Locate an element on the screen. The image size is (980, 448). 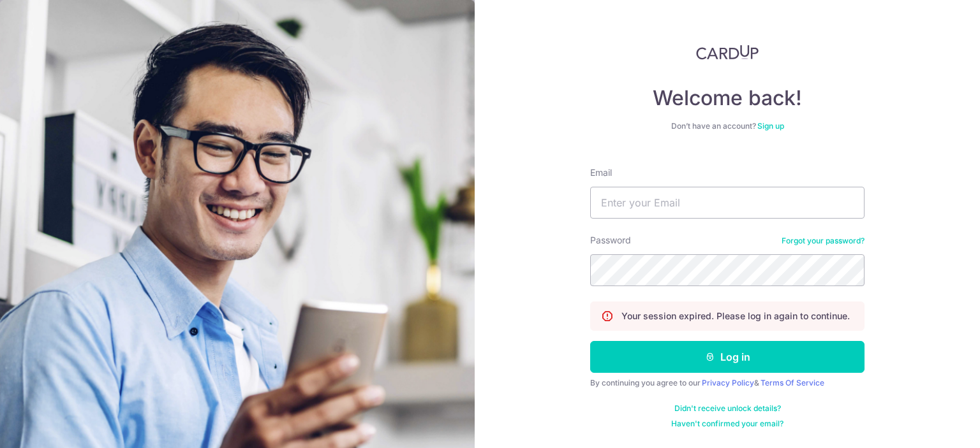
a: Forgot your password? is located at coordinates (823, 241).